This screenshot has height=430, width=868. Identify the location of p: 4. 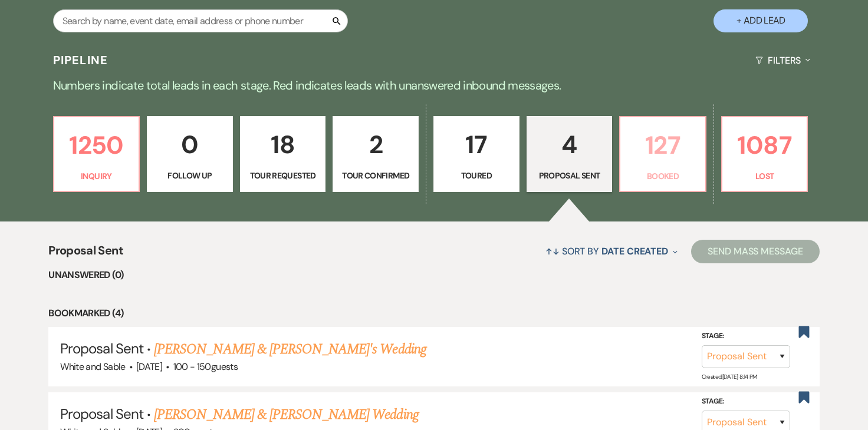
(569, 144).